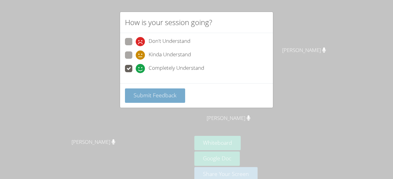 The width and height of the screenshot is (393, 179). Describe the element at coordinates (176, 69) in the screenshot. I see `span: Completely Understand` at that location.